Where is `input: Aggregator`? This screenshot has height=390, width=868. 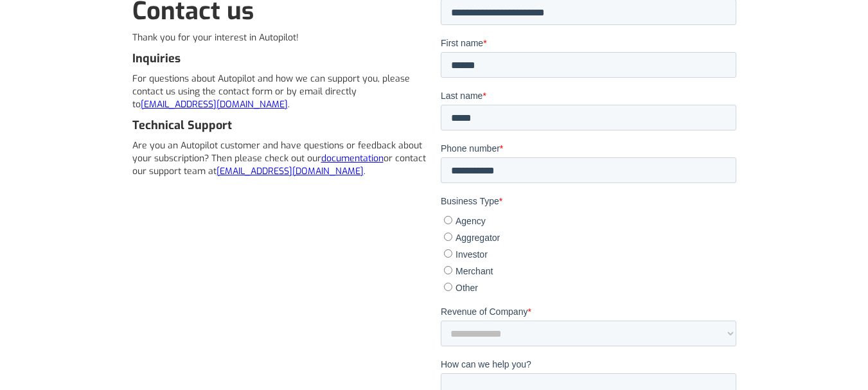
input: Aggregator is located at coordinates (7, 252).